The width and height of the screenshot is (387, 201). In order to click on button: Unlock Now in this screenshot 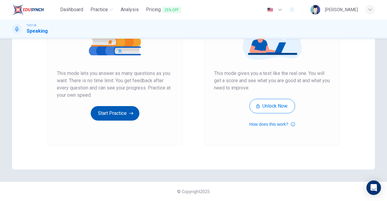, I will do `click(272, 106)`.